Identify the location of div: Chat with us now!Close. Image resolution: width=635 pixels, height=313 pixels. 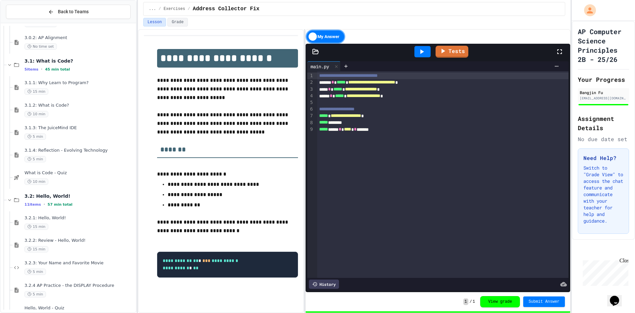
(24, 22).